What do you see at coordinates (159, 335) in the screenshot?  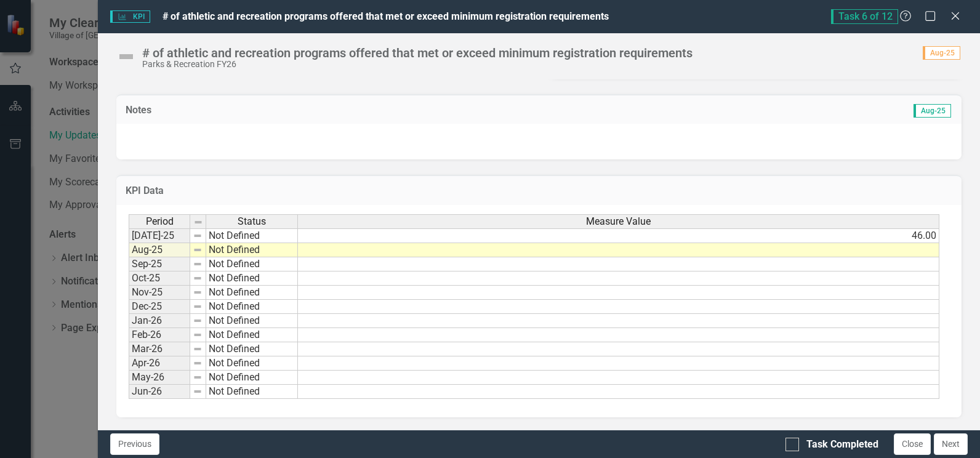 I see `td: Feb-26` at bounding box center [159, 335].